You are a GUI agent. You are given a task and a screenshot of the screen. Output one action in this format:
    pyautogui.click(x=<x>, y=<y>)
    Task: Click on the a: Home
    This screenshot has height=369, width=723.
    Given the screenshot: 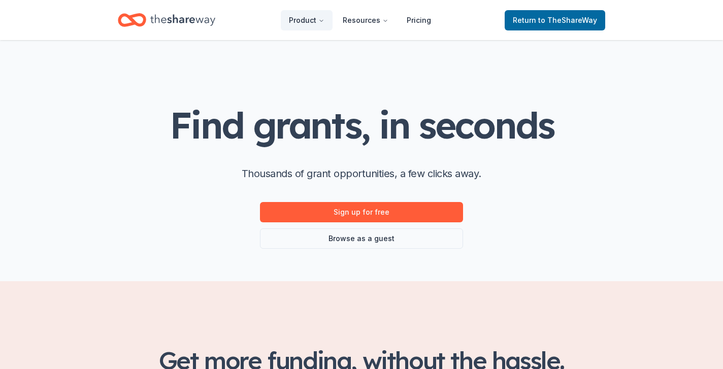 What is the action you would take?
    pyautogui.click(x=167, y=20)
    